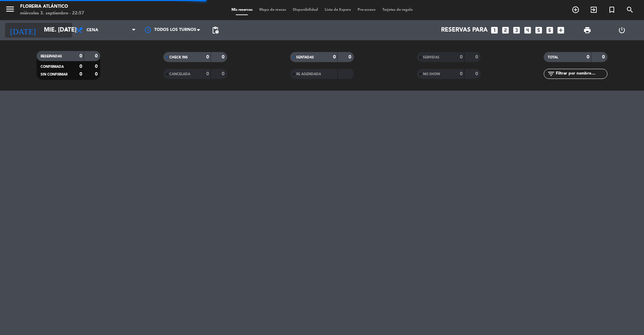 Image resolution: width=644 pixels, height=335 pixels. Describe the element at coordinates (52, 67) in the screenshot. I see `span: CONFIRMADA` at that location.